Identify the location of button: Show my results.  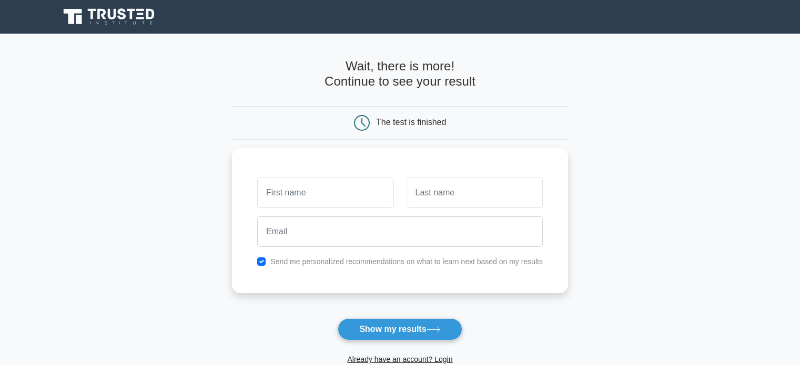
(400, 330).